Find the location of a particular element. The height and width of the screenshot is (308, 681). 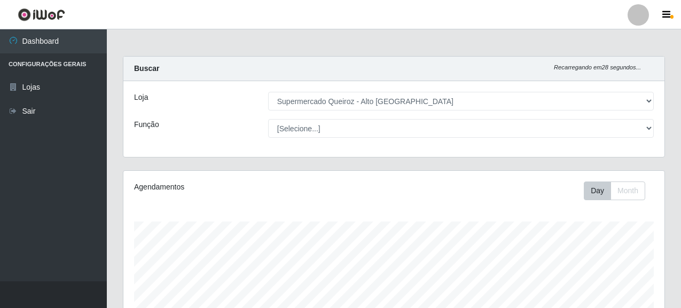

strong: Buscar is located at coordinates (146, 68).